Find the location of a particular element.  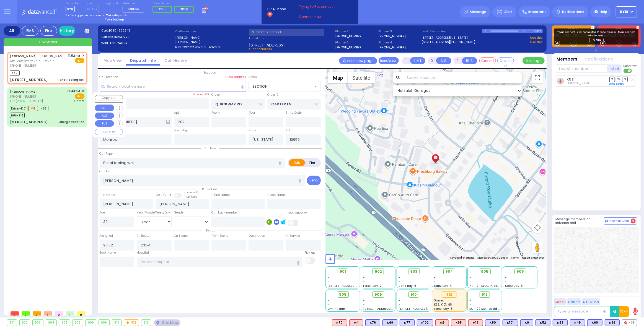

button: Members is located at coordinates (567, 59).